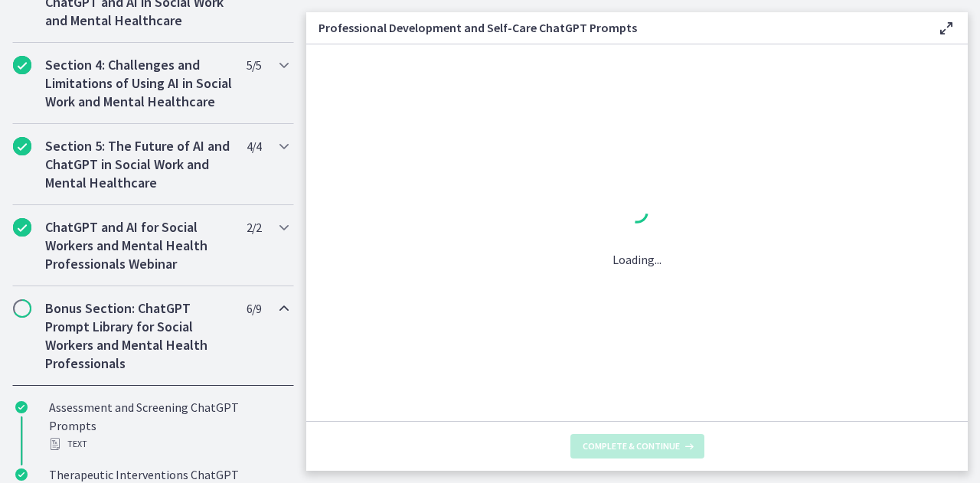  Describe the element at coordinates (169, 426) in the screenshot. I see `div: Assessment and Screening ChatGPT Prompts` at that location.